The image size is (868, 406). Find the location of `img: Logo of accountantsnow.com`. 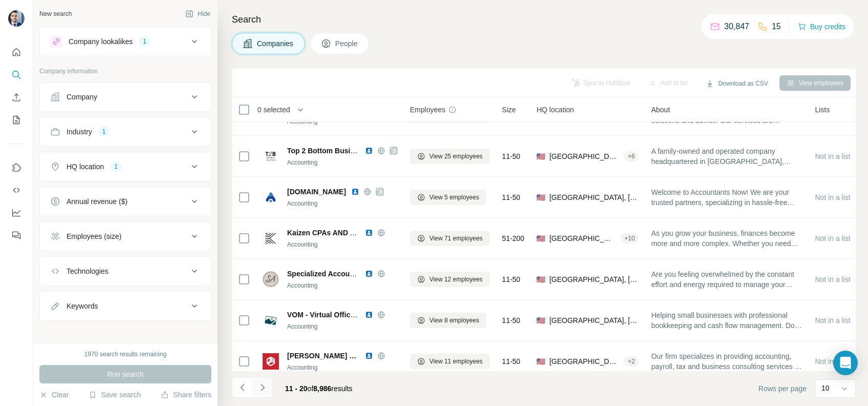

img: Logo of accountantsnow.com is located at coordinates (271, 197).